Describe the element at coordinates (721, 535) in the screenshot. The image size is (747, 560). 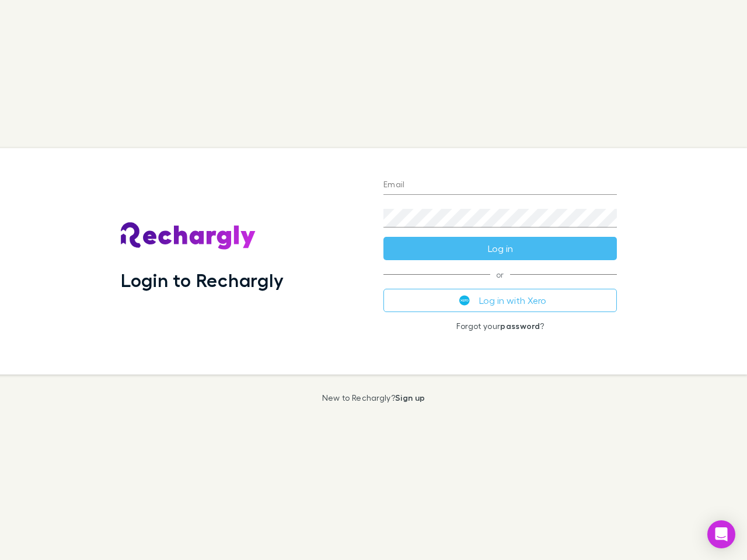
I see `div: Open Intercom Messenger` at that location.